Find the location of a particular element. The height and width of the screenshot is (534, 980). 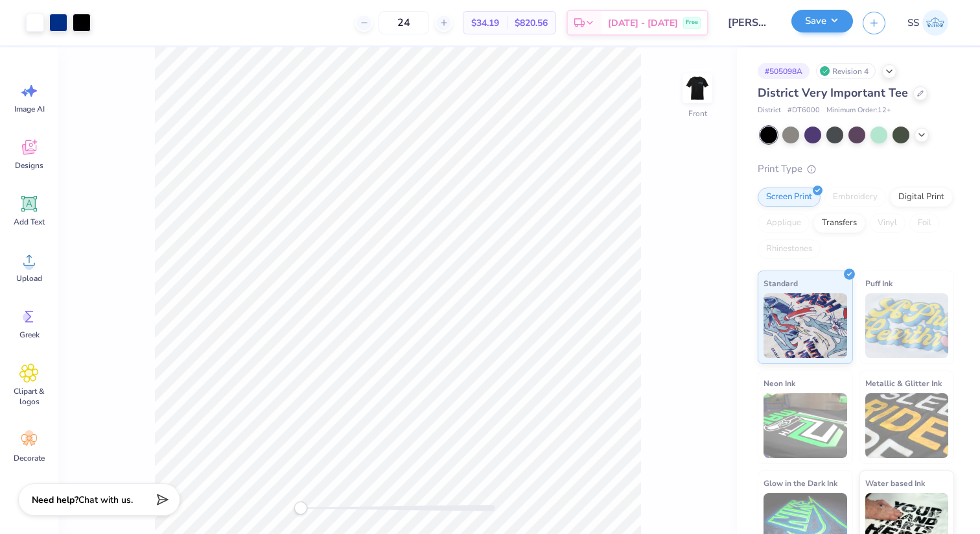

span: District Very Important Tee is located at coordinates (833, 93).